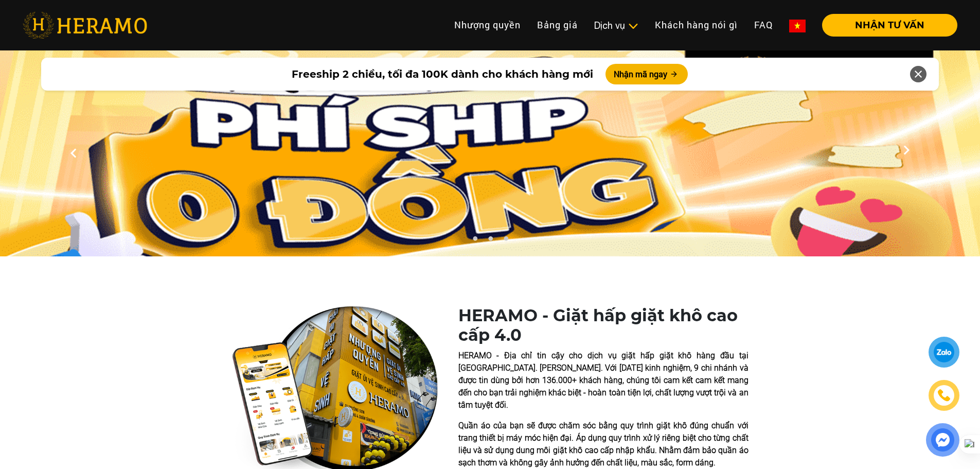 Image resolution: width=980 pixels, height=469 pixels. What do you see at coordinates (763, 24) in the screenshot?
I see `a: FAQ` at bounding box center [763, 24].